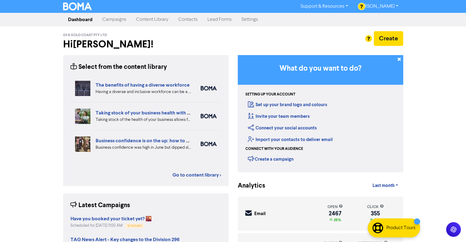 Image resolution: width=466 pixels, height=242 pixels. I want to click on a: Have you booked your ticket yet? 🌇, so click(111, 219).